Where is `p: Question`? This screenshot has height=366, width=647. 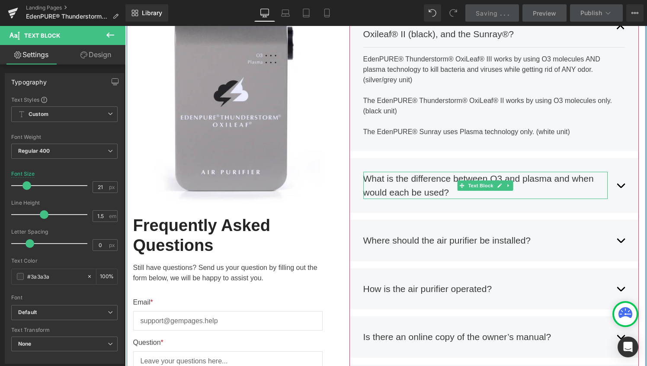
p: Question is located at coordinates (103, 317).